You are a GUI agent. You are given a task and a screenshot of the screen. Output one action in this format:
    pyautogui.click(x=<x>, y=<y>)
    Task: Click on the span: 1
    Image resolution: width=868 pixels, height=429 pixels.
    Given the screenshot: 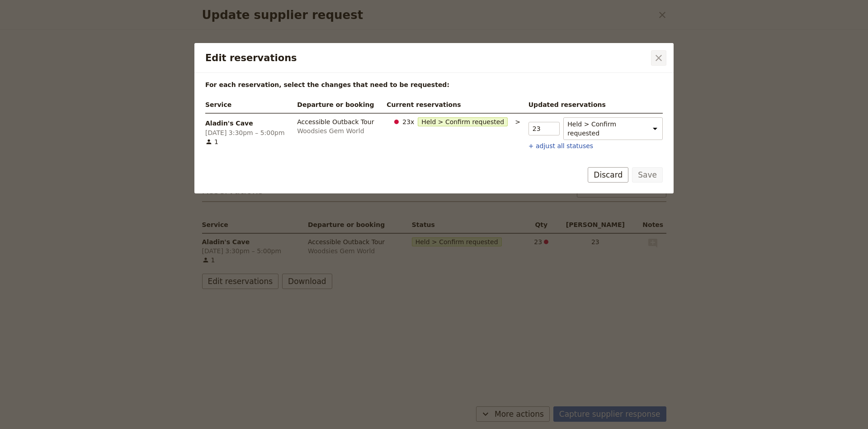 What is the action you would take?
    pyautogui.click(x=247, y=142)
    